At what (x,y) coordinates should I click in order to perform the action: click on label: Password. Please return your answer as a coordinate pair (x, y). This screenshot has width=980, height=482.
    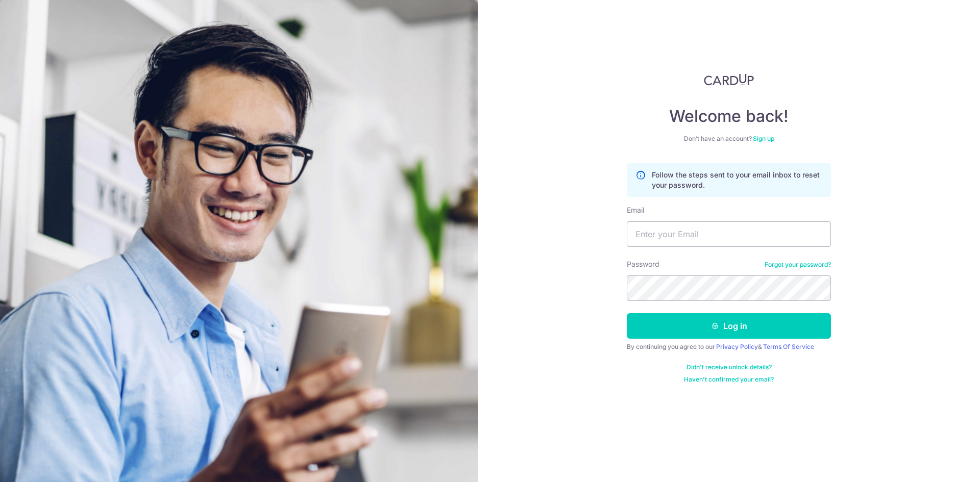
    Looking at the image, I should click on (643, 264).